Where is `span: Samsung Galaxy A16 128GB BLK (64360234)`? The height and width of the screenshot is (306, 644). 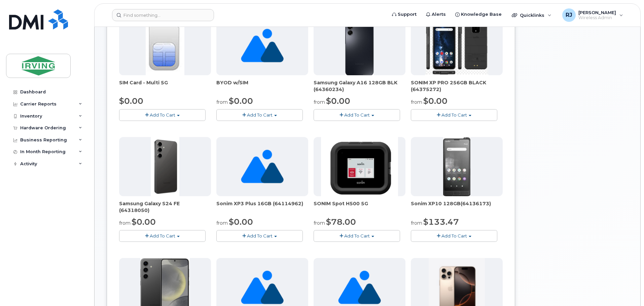 span: Samsung Galaxy A16 128GB BLK (64360234) is located at coordinates (359, 86).